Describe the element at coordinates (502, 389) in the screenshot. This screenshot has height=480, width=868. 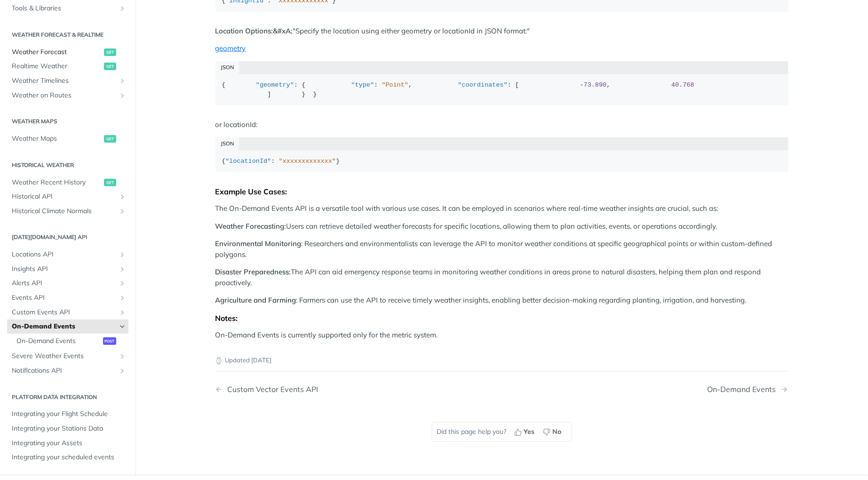
I see `nav: Pagination Controls` at that location.